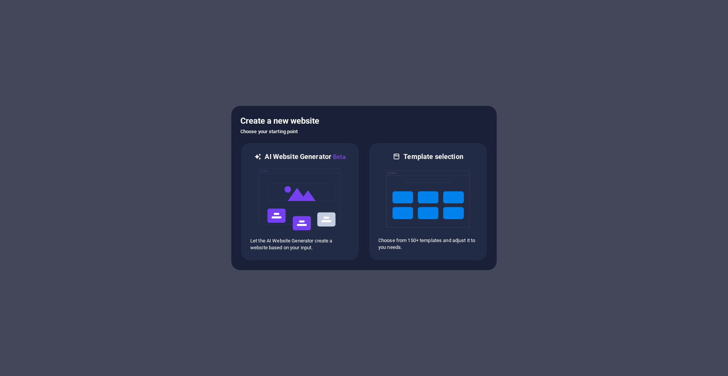  What do you see at coordinates (428, 244) in the screenshot?
I see `p: Choose from 150+ templates and adjust it to you needs.` at bounding box center [428, 244].